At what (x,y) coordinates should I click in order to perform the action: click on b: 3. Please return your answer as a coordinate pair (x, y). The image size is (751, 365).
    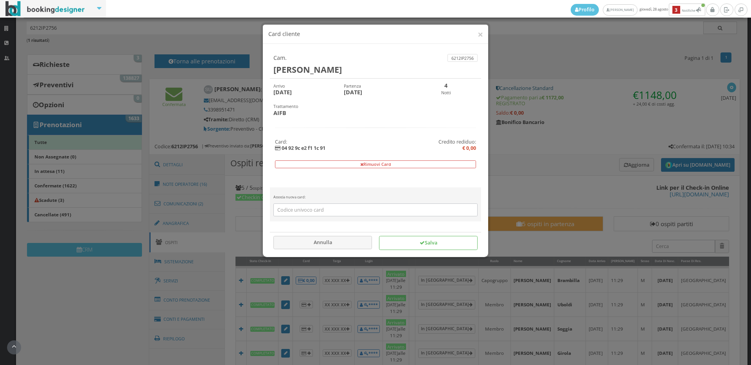
    Looking at the image, I should click on (676, 10).